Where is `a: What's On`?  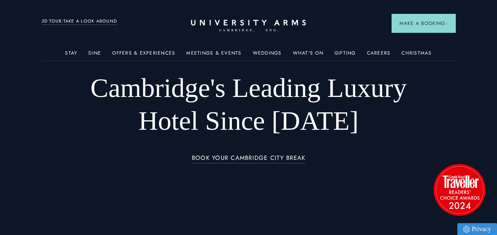
a: What's On is located at coordinates (308, 55).